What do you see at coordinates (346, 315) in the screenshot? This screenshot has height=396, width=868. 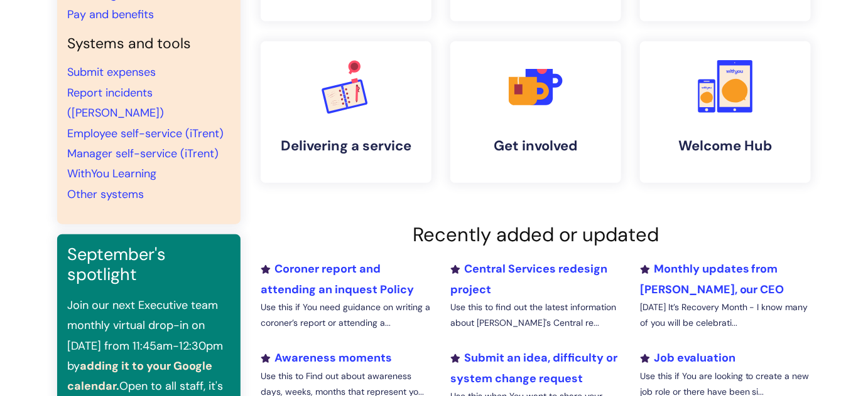 I see `p: Use this if You need guidance on writing a coroner’s report or attending a...` at bounding box center [346, 315].